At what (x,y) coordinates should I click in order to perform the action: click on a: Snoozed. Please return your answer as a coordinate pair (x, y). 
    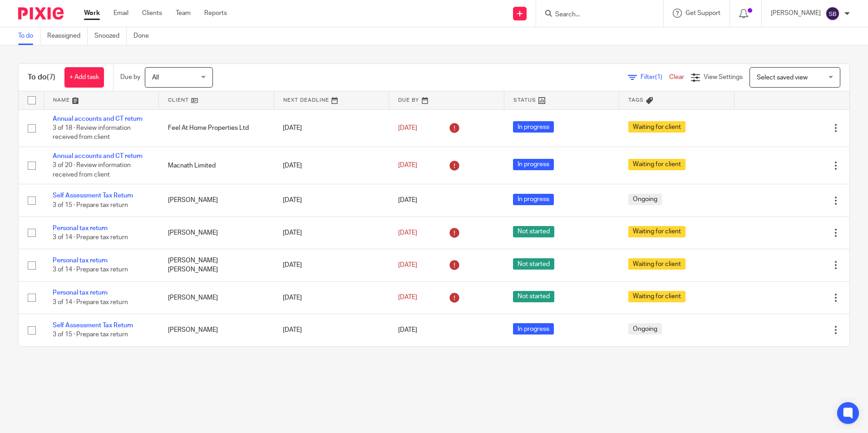
    Looking at the image, I should click on (110, 36).